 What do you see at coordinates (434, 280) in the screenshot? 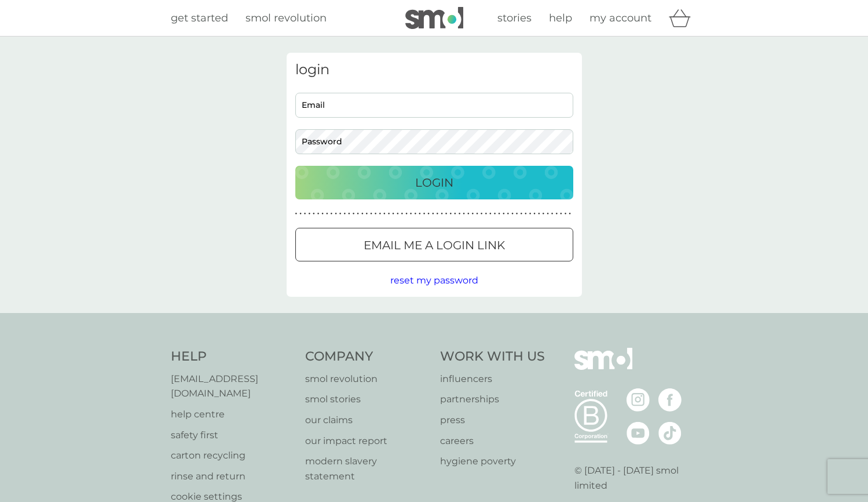
I see `button: reset my password` at bounding box center [434, 280].